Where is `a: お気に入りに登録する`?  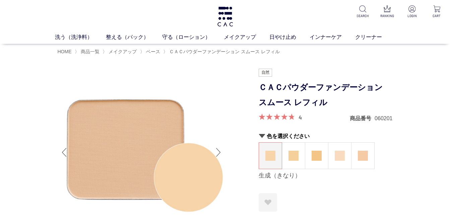 a: お気に入りに登録する is located at coordinates (268, 202).